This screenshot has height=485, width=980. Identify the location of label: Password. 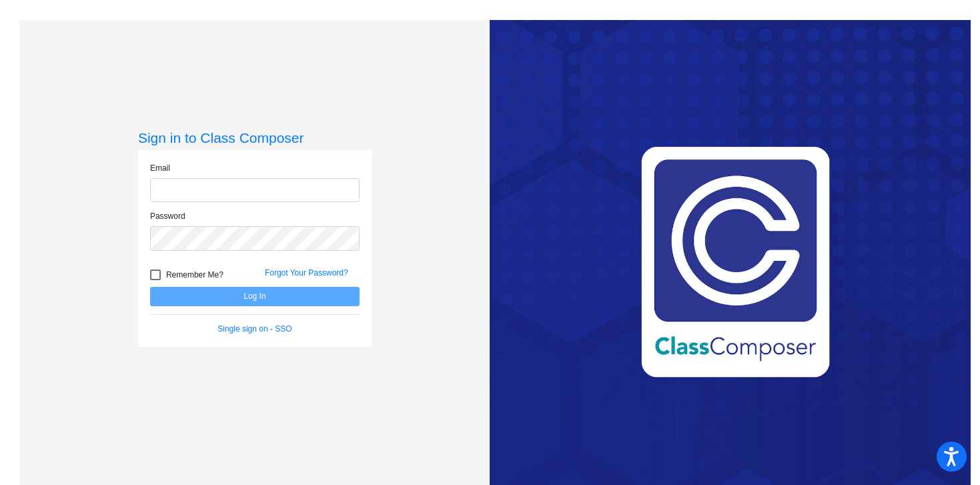
(167, 216).